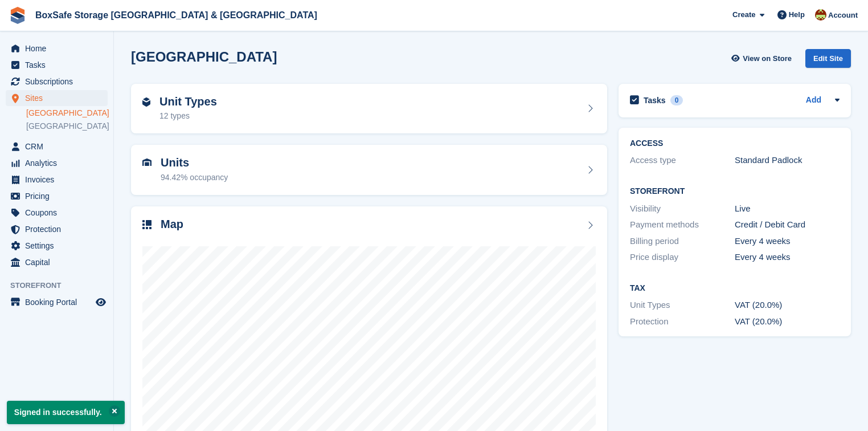 This screenshot has width=868, height=431. What do you see at coordinates (744, 15) in the screenshot?
I see `span: Create` at bounding box center [744, 15].